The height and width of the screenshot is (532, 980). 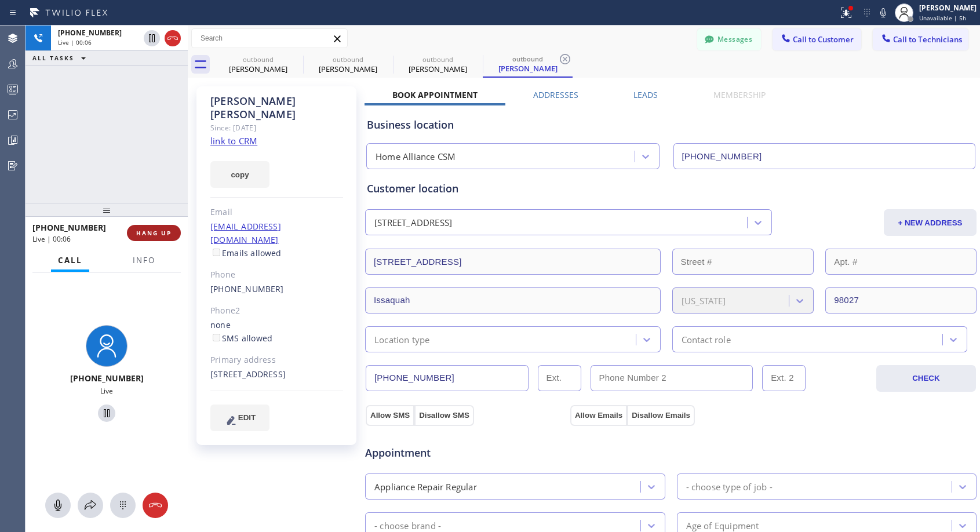 What do you see at coordinates (247, 417) in the screenshot?
I see `span: EDIT` at bounding box center [247, 417].